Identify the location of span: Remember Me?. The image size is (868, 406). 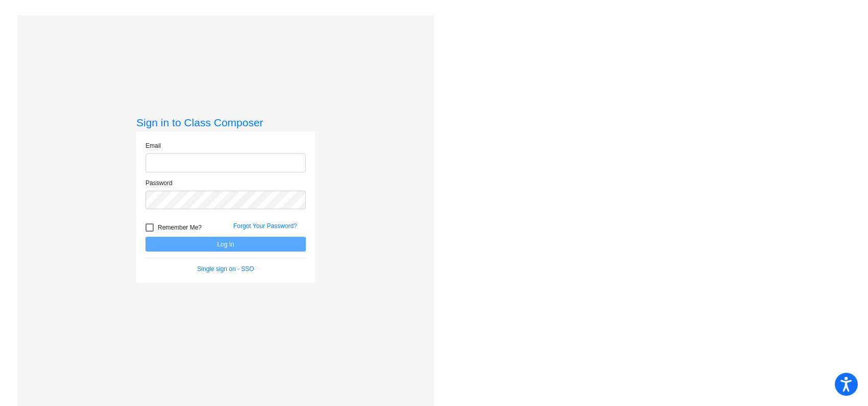
(180, 228).